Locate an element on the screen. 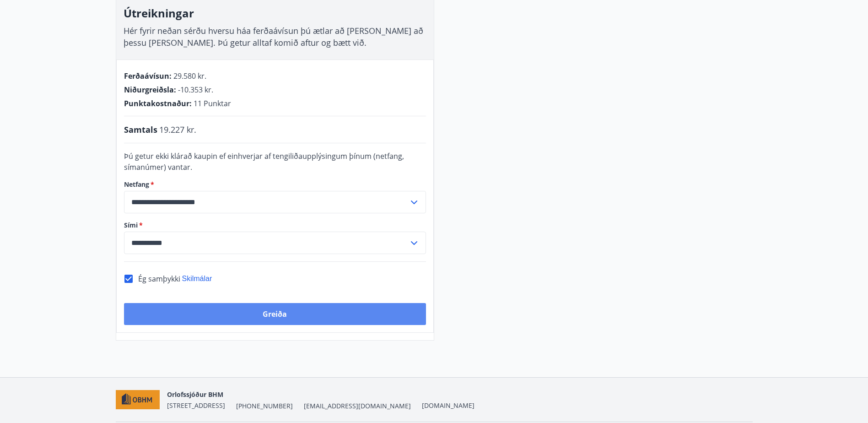 This screenshot has height=423, width=868. span: Ég samþykki is located at coordinates (159, 279).